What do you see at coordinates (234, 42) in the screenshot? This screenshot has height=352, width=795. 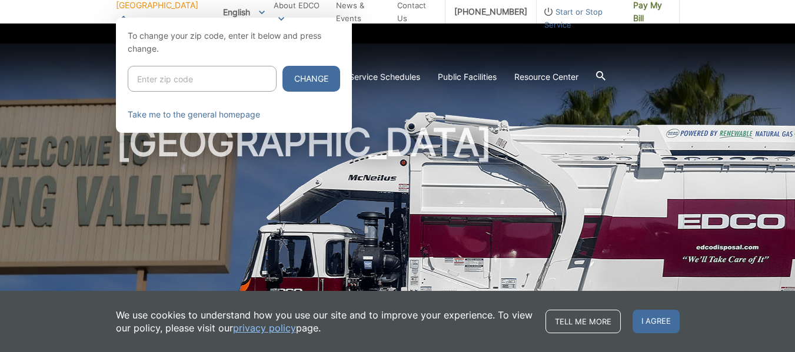 I see `p: To change your zip code, enter it below and press change.` at bounding box center [234, 42].